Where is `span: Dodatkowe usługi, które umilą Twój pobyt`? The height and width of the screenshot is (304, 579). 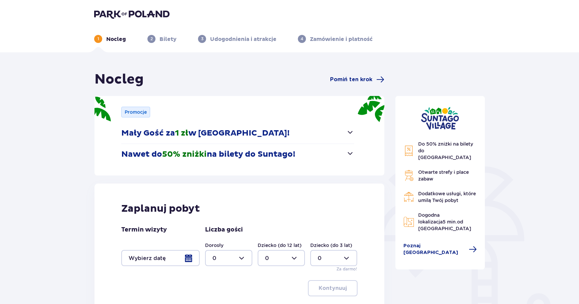 span: Dodatkowe usługi, które umilą Twój pobyt is located at coordinates (447, 197).